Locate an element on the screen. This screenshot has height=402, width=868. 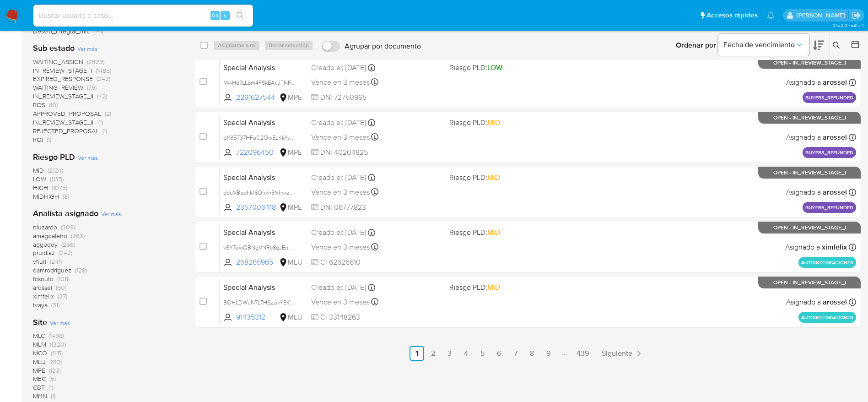
button: search-icon is located at coordinates (239, 16).